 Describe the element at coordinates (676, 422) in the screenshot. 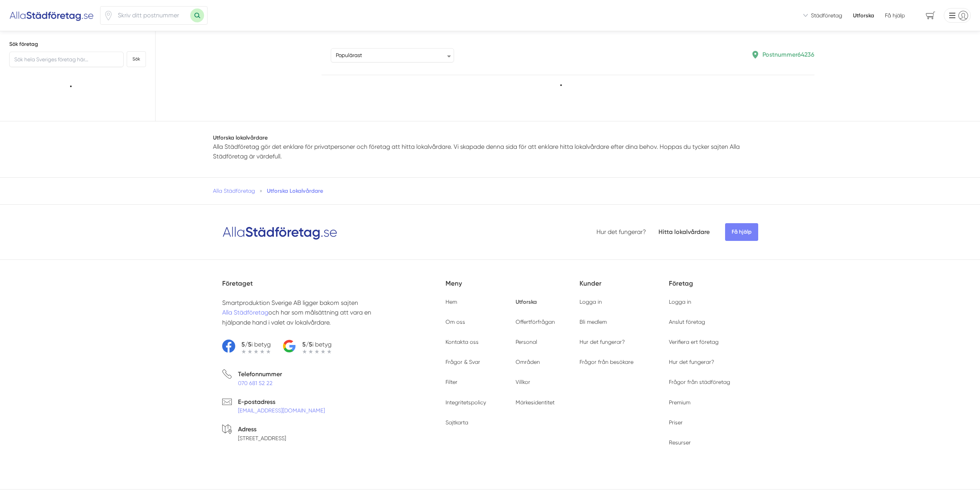

I see `a: Priser` at that location.